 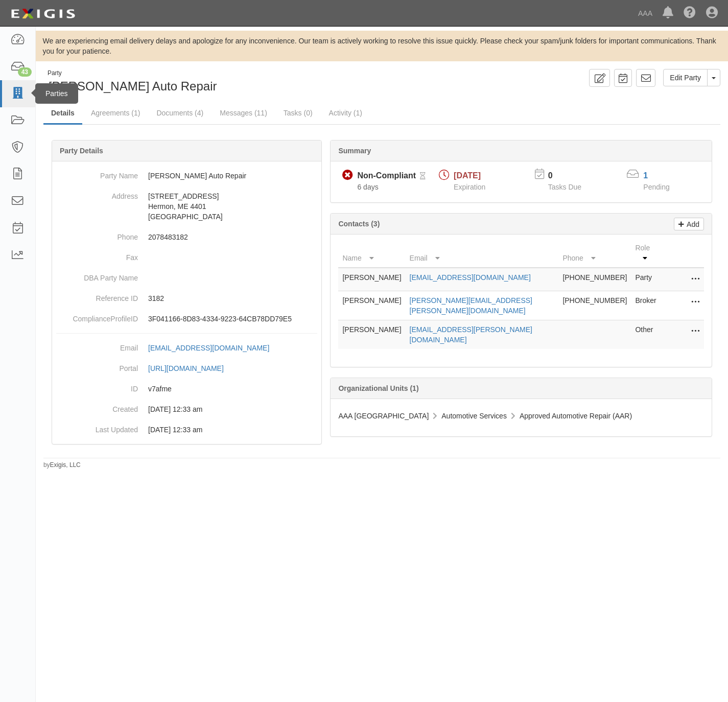 What do you see at coordinates (656, 187) in the screenshot?
I see `span: Pending` at bounding box center [656, 187].